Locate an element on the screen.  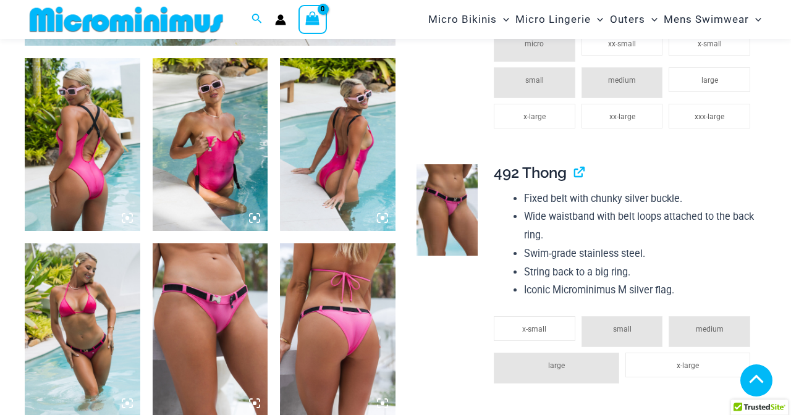
a: Search icon link is located at coordinates (257, 19).